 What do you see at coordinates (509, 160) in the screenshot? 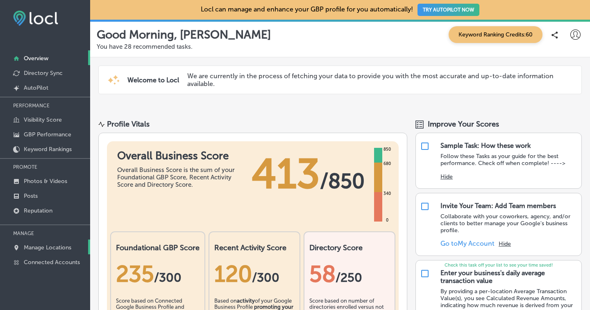
I see `p: Follow these Tasks as your guide for the best performance. Check off when complete! ---->` at bounding box center [509, 160].